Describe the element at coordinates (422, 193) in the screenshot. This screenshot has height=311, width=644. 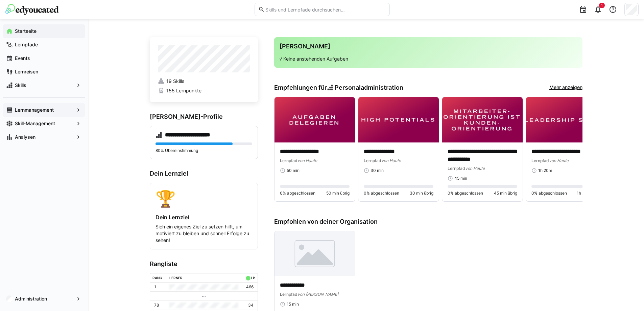
I see `span: 30 min übrig` at that location.